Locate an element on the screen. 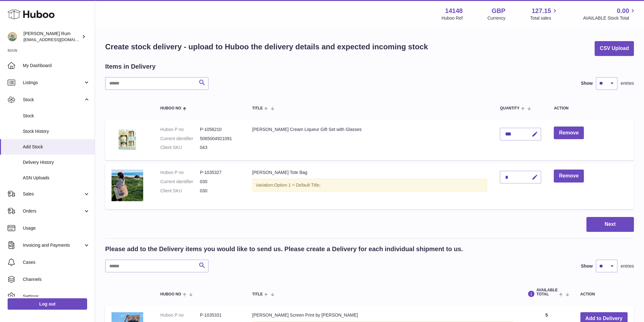  h1: Create stock delivery - upload to Huboo the delivery details and expected incoming stock is located at coordinates (267, 47).